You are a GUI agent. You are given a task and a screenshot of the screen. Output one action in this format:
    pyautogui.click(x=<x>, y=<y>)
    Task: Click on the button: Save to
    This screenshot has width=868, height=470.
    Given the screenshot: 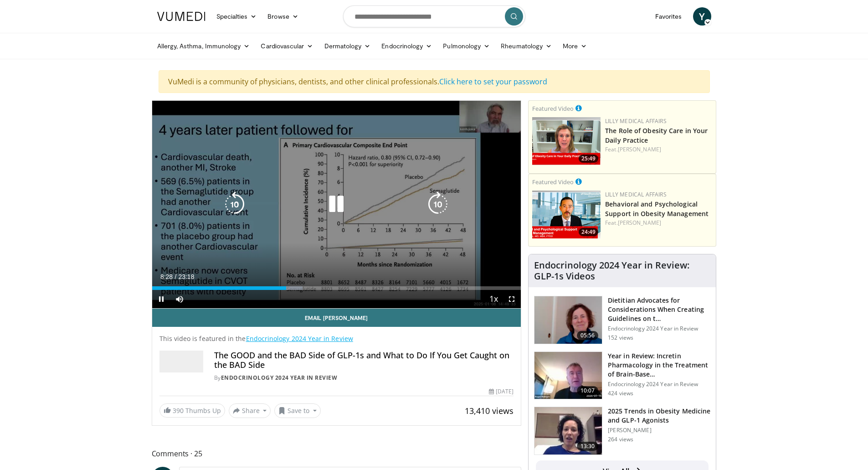 What is the action you would take?
    pyautogui.click(x=297, y=411)
    